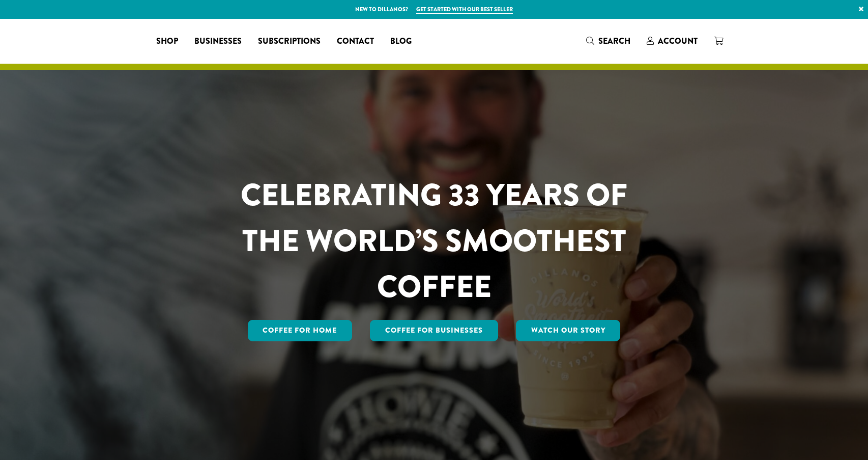 This screenshot has width=868, height=460. What do you see at coordinates (289, 41) in the screenshot?
I see `span: Subscriptions` at bounding box center [289, 41].